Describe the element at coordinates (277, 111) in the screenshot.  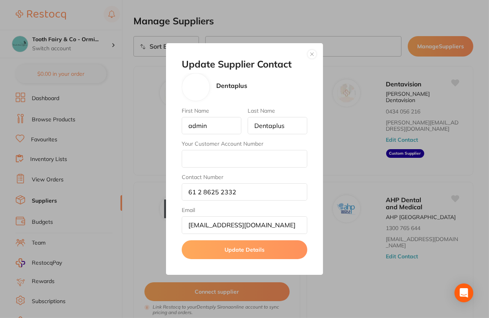
I see `label: Last Name` at that location.